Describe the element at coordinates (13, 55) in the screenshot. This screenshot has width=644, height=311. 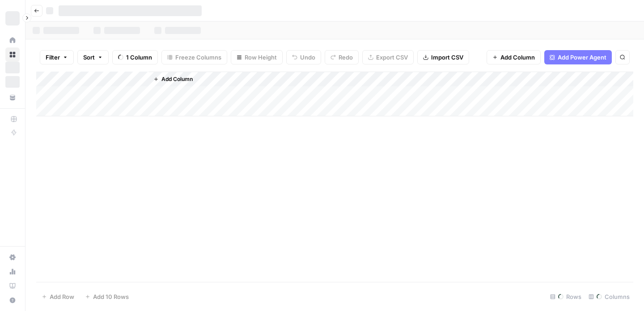
I see `a: Browse` at that location.